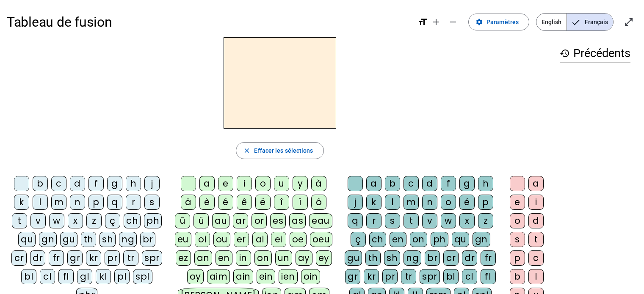 This screenshot has width=644, height=294. What do you see at coordinates (355, 202) in the screenshot?
I see `div: j` at bounding box center [355, 202].